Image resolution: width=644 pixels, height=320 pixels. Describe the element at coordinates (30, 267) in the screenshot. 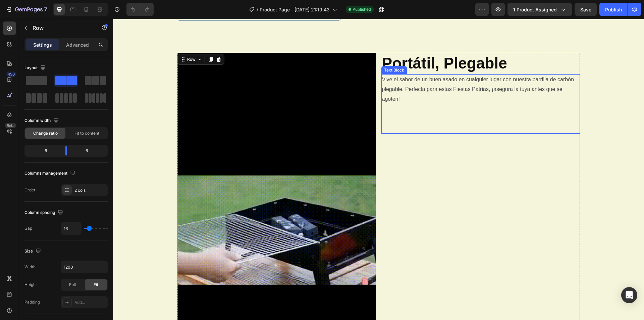

I see `div: Width` at that location.